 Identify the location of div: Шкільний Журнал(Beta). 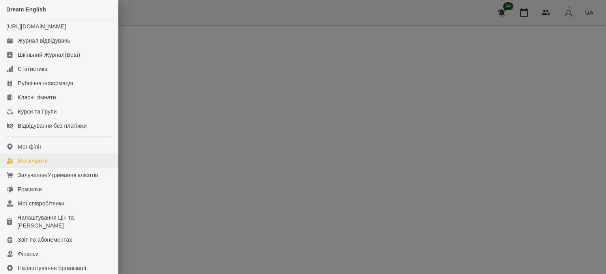
(49, 55).